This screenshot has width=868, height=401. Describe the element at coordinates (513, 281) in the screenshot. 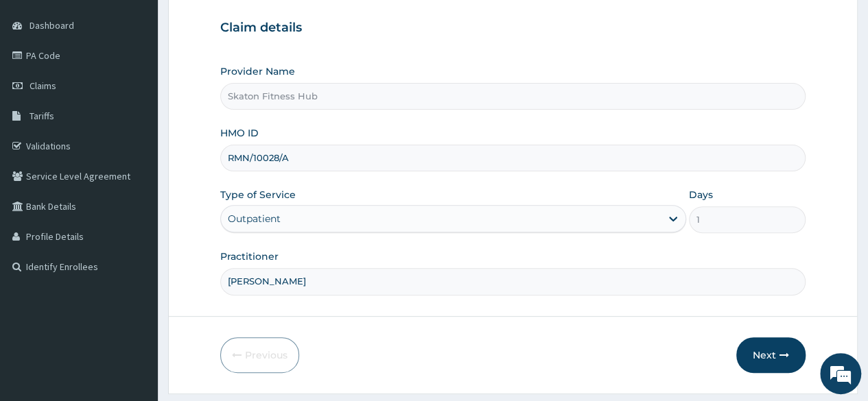

I see `input: Enter Name` at that location.